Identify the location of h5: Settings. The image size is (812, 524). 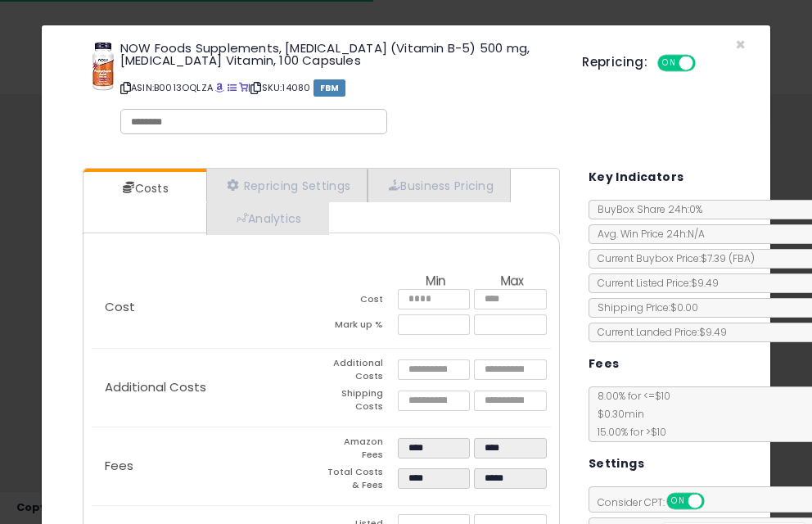
(616, 463).